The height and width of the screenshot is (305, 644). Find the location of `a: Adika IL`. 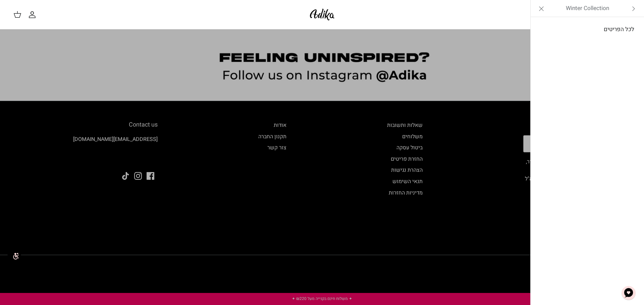

a: Adika IL is located at coordinates (322, 15).